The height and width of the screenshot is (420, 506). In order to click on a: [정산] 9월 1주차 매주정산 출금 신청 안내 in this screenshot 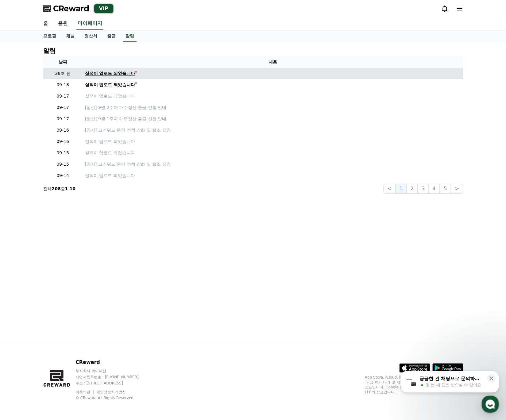, I will do `click(272, 119)`.